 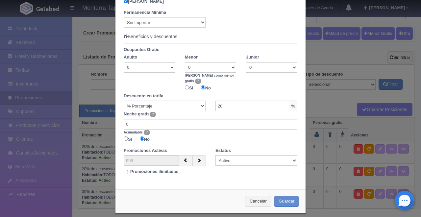 What do you see at coordinates (191, 57) in the screenshot?
I see `label: Menor` at bounding box center [191, 57].